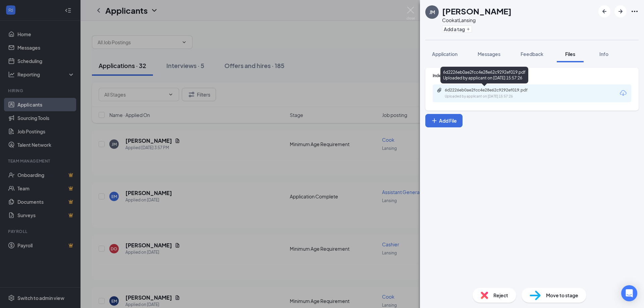 The width and height of the screenshot is (644, 308). What do you see at coordinates (432, 12) in the screenshot?
I see `div: JM` at bounding box center [432, 12].